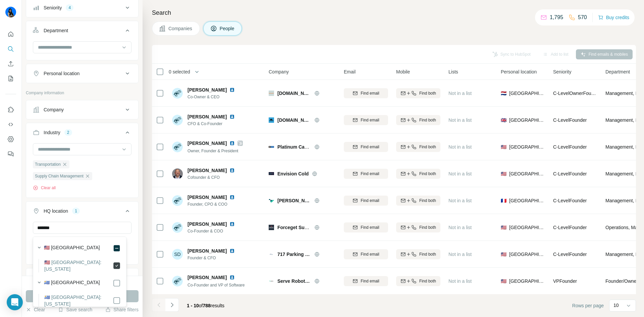  What do you see at coordinates (15, 302) in the screenshot?
I see `div: Open Intercom Messenger` at bounding box center [15, 302].